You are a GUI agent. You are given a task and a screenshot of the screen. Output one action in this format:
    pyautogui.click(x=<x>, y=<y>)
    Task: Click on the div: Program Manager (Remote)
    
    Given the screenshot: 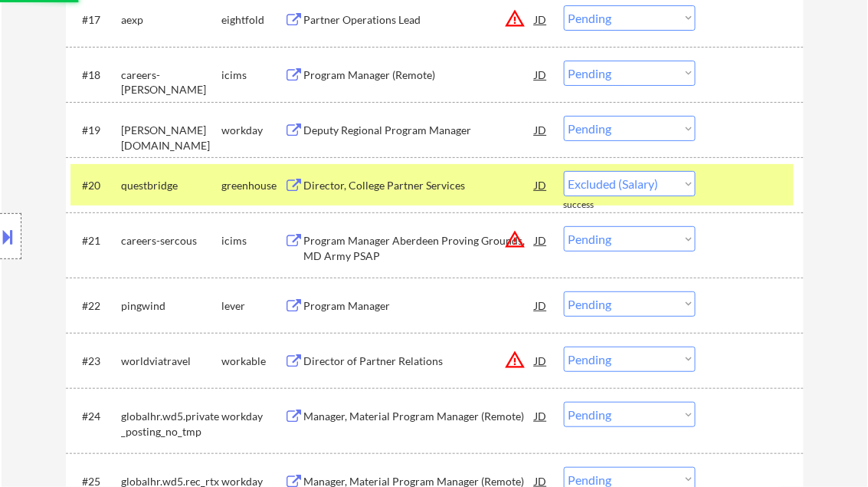 What is the action you would take?
    pyautogui.click(x=420, y=75)
    